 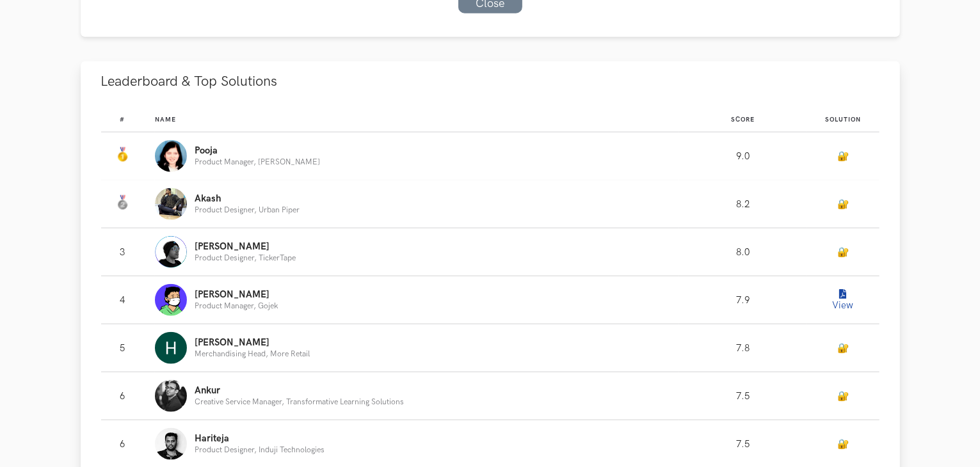 What do you see at coordinates (743, 156) in the screenshot?
I see `td: 9.0` at bounding box center [743, 156].